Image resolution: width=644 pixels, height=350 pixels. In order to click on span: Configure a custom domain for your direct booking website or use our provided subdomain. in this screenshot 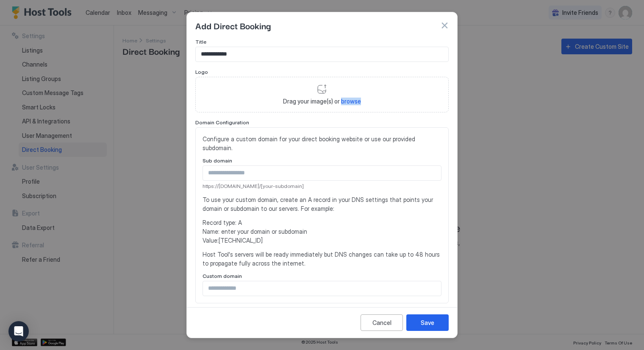, I will do `click(322, 143)`.